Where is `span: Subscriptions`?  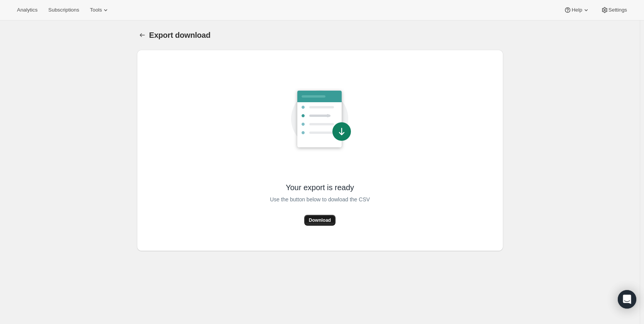
span: Subscriptions is located at coordinates (64, 10).